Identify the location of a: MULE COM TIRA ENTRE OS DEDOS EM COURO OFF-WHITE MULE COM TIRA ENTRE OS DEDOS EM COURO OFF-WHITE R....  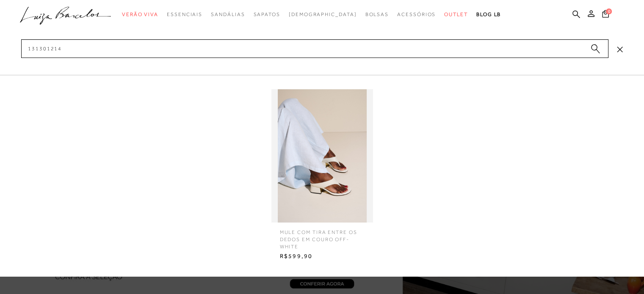
(322, 176).